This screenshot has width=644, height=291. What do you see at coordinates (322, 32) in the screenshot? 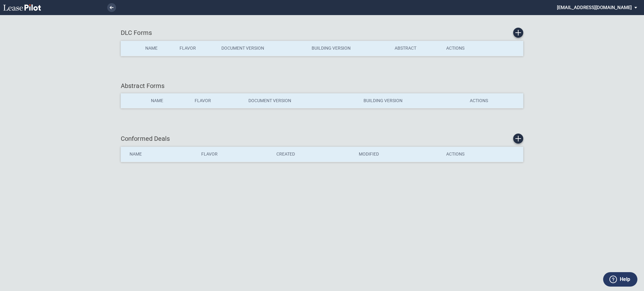
I see `div: DLC Forms` at bounding box center [322, 32].